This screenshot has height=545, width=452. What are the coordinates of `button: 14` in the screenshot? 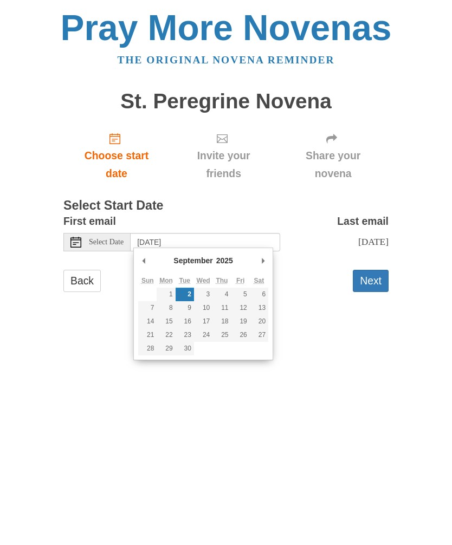 It's located at (147, 321).